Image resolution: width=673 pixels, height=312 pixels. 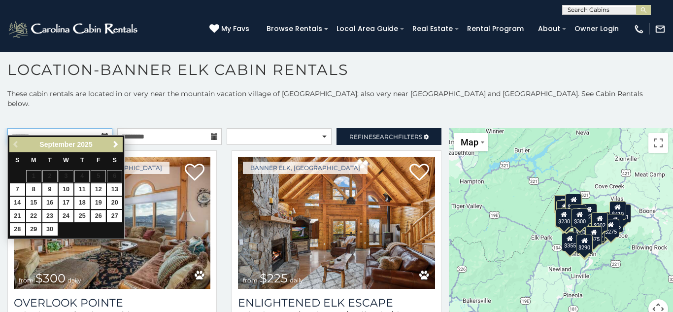 I want to click on span: $300, so click(x=50, y=278).